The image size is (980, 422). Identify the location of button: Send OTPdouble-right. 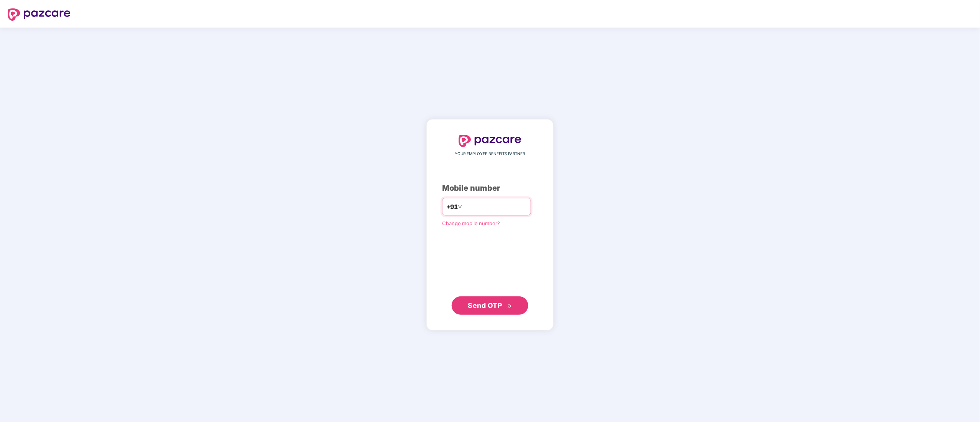
(490, 306).